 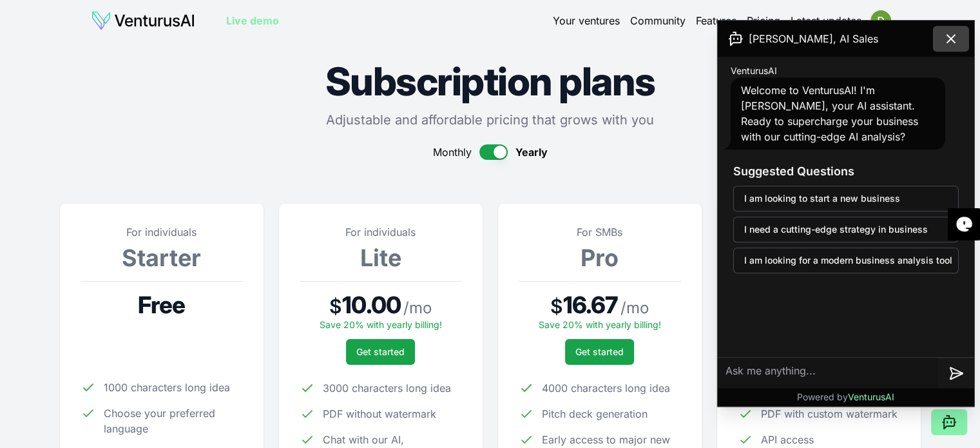 What do you see at coordinates (161, 305) in the screenshot?
I see `span: Free` at bounding box center [161, 305].